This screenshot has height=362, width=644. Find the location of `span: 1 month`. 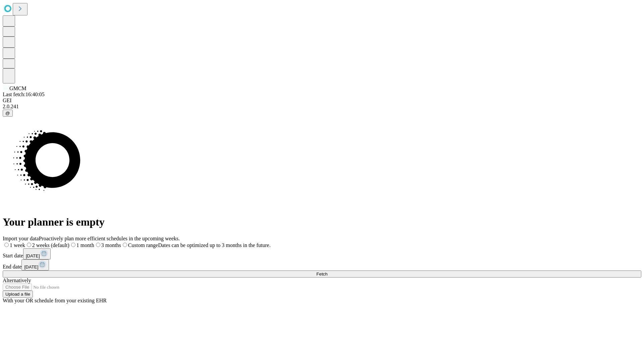

span: 1 month is located at coordinates (86, 244).